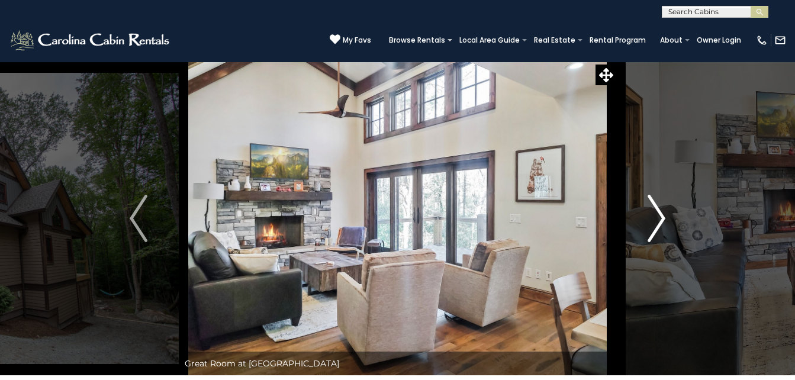  I want to click on button: Next, so click(657, 219).